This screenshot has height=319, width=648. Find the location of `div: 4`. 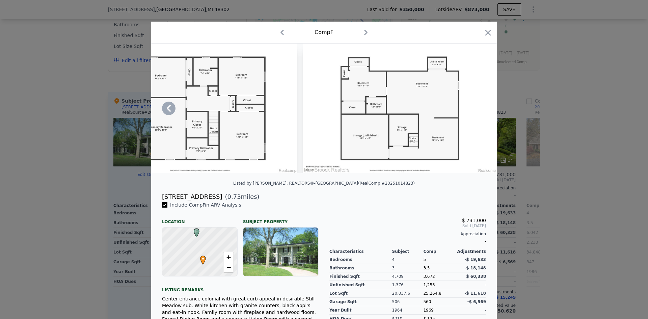

div: 4 is located at coordinates (408, 259).